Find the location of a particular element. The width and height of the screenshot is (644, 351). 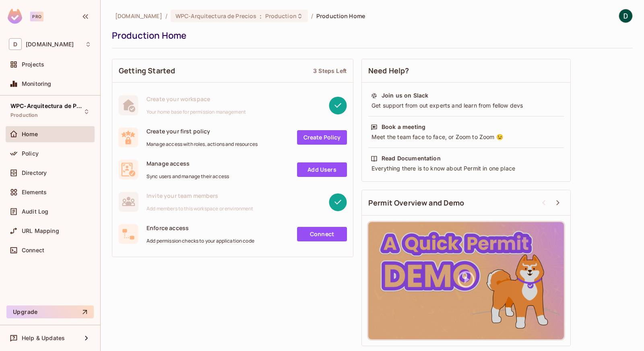

img: DIANA KAREN BASILIO BELTRAN is located at coordinates (625, 16).